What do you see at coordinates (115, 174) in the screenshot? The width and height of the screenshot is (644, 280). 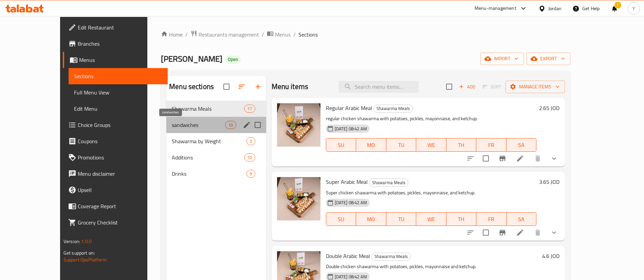 I see `a: Menu disclaimer` at bounding box center [115, 174].